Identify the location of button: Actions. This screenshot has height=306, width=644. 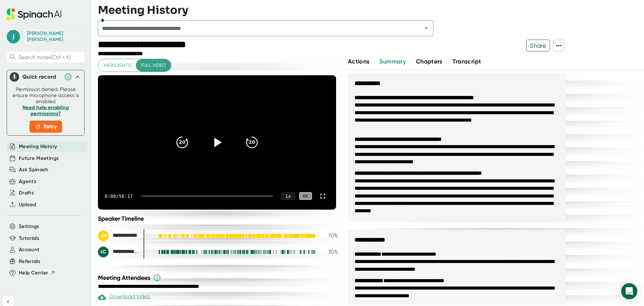
(358, 61).